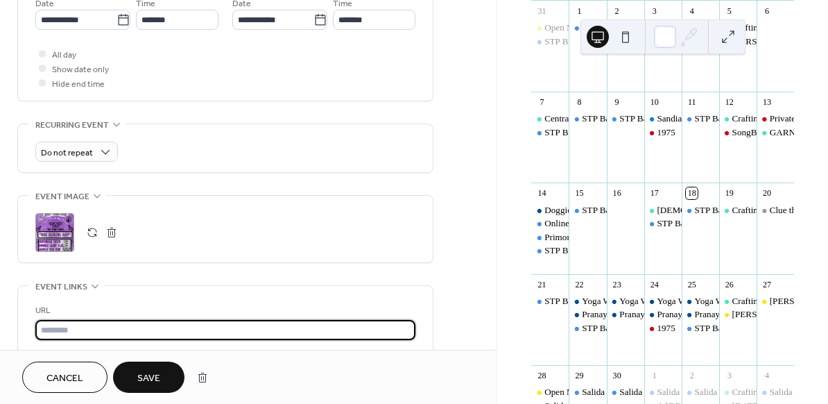 The image size is (828, 404). I want to click on div: 12, so click(729, 102).